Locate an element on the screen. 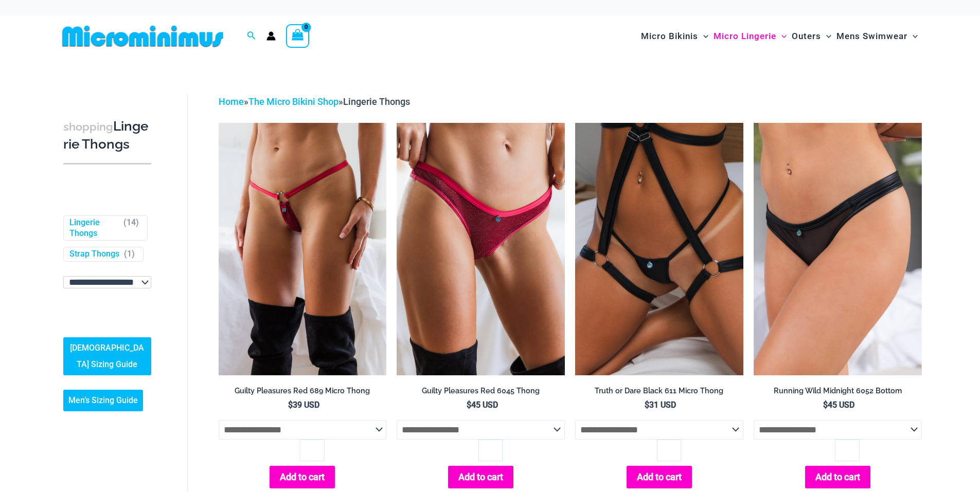  a: Guilty Pleasures Red 6045 Thong 01Guilty Pleasures Red 6045 Thong 02Guilty Pleasures Red 6045 Tho... is located at coordinates (480, 249).